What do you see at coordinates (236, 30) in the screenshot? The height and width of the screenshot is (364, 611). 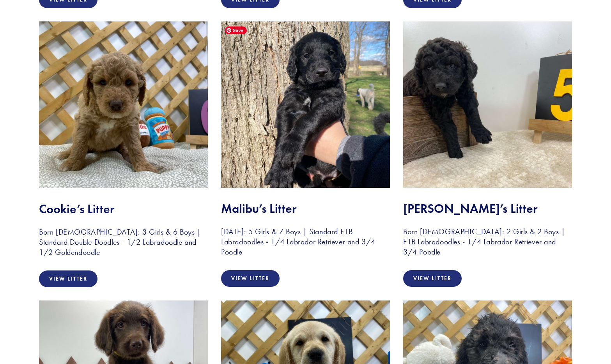 I see `span: Save` at bounding box center [236, 30].